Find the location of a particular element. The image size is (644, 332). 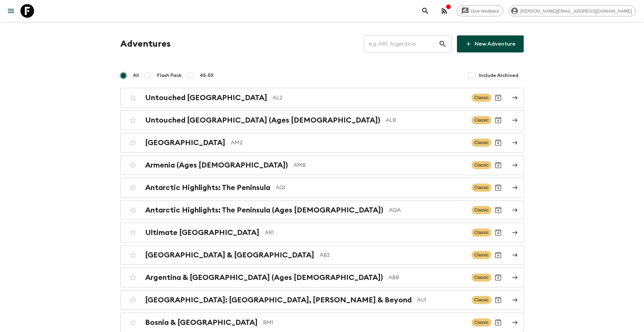

span: 45-59 is located at coordinates (206, 75).